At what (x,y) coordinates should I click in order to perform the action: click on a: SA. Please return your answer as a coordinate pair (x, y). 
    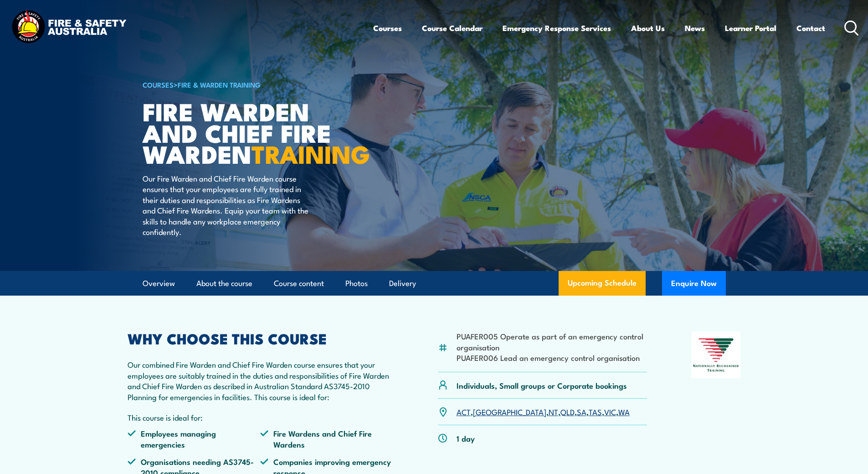
    Looking at the image, I should click on (581, 411).